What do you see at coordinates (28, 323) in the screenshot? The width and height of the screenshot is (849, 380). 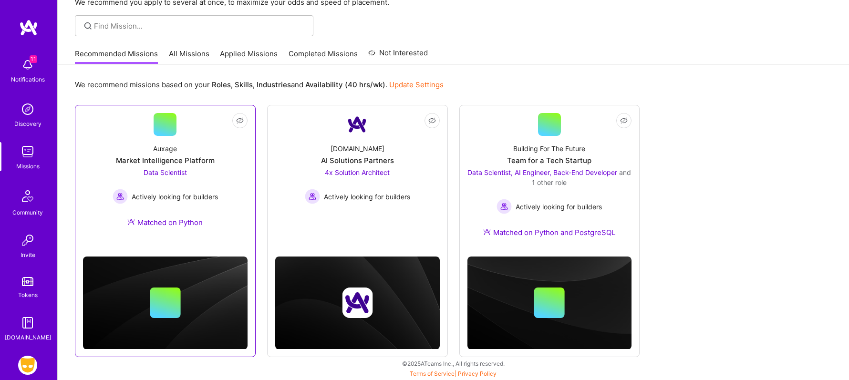 I see `img: guide book` at bounding box center [28, 323].